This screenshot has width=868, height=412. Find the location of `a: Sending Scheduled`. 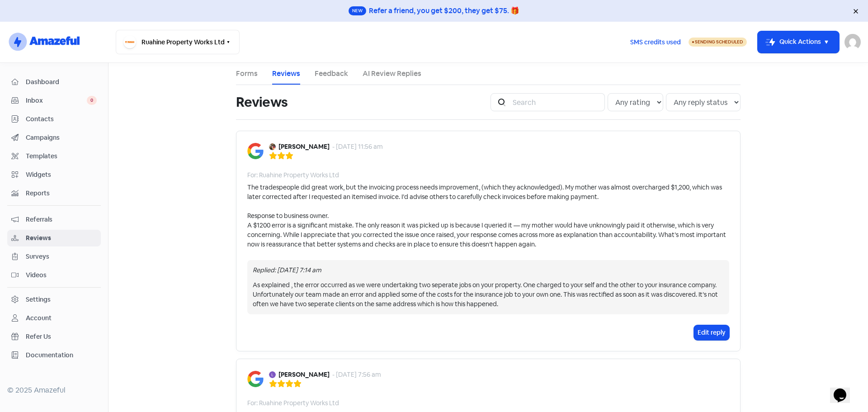

a: Sending Scheduled is located at coordinates (718, 42).